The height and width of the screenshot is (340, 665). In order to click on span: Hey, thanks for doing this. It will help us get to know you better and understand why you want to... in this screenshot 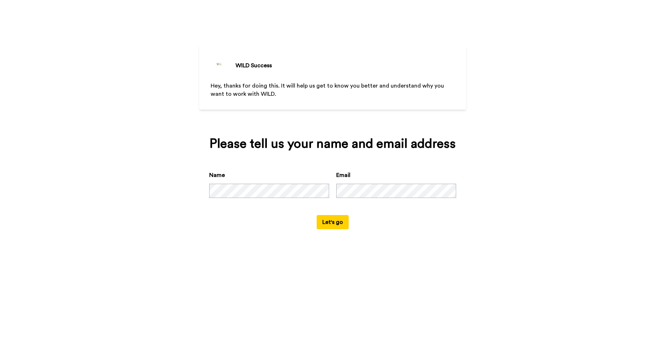, I will do `click(328, 90)`.